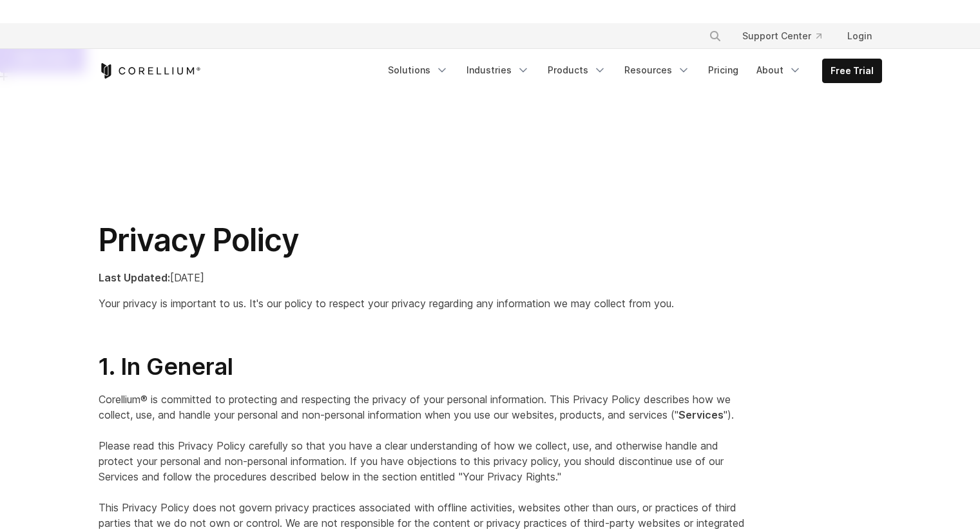  What do you see at coordinates (779, 70) in the screenshot?
I see `a: About` at bounding box center [779, 70].